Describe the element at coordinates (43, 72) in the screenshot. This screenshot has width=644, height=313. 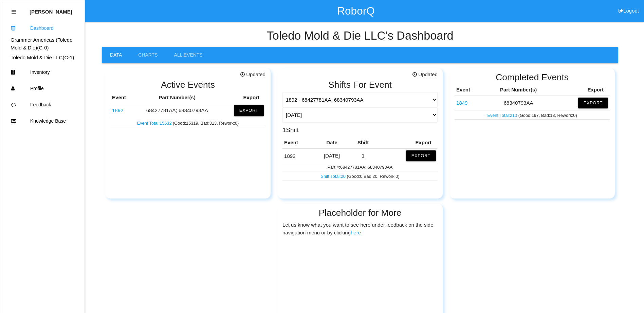
I see `a: Inventory` at that location.